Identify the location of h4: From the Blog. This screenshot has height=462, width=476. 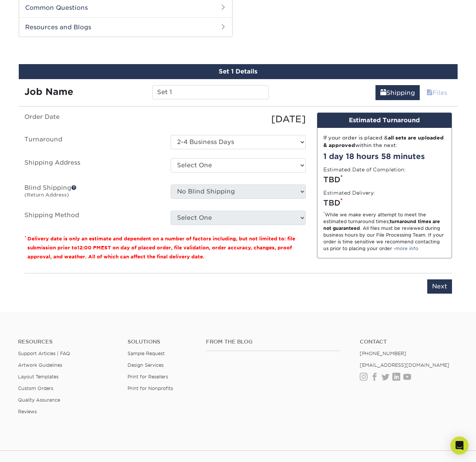
(272, 342).